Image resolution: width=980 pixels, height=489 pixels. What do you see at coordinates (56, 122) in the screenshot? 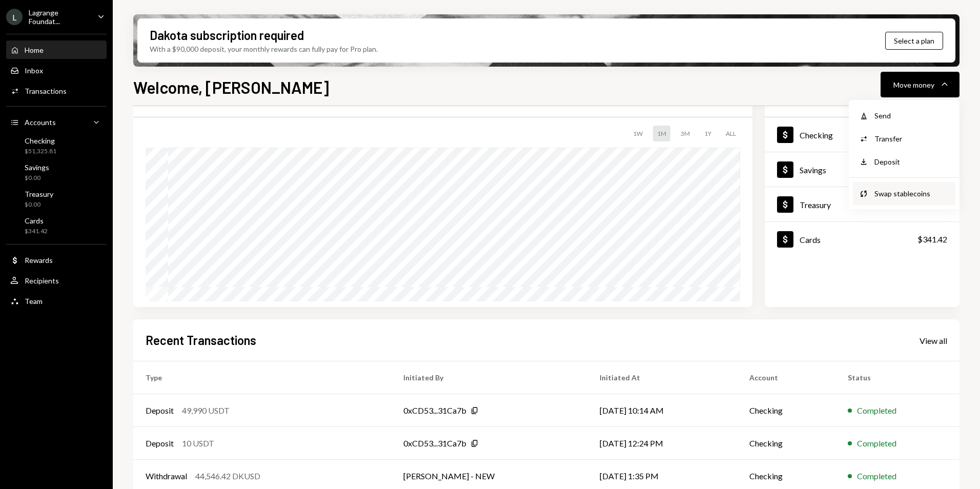
I see `a: Accounts` at bounding box center [56, 122].